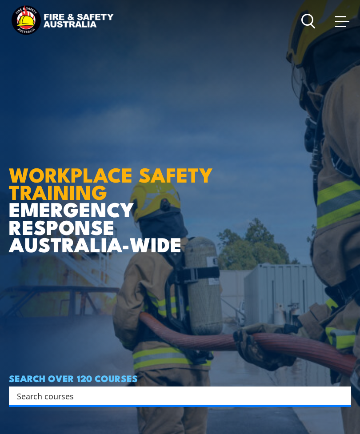 The width and height of the screenshot is (360, 434). What do you see at coordinates (180, 378) in the screenshot?
I see `h4: SEARCH OVER 120 COURSES` at bounding box center [180, 378].